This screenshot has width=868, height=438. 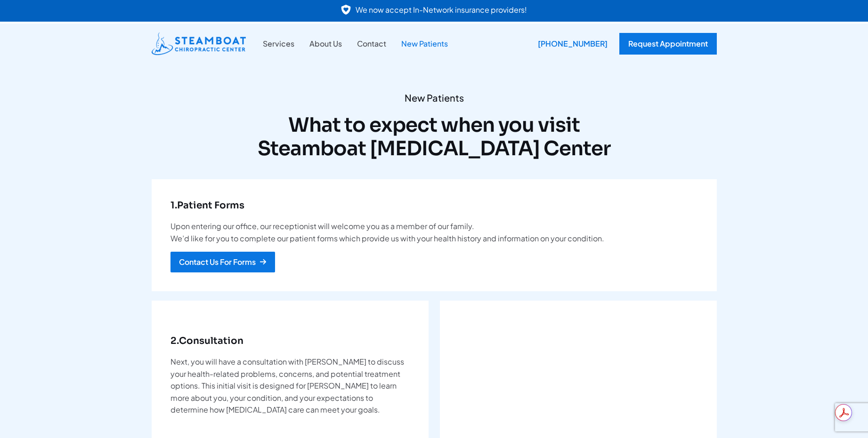 I want to click on h6: Patient Forms, so click(x=434, y=205).